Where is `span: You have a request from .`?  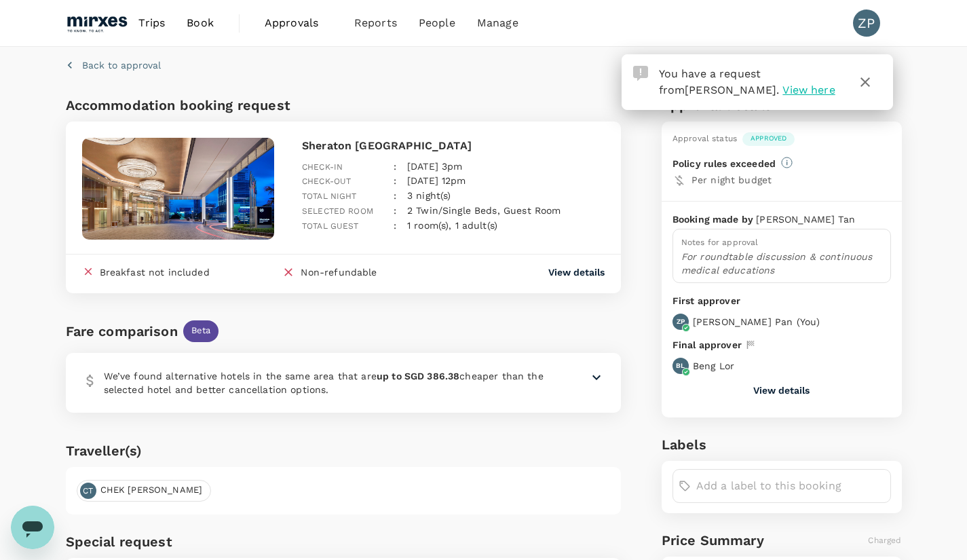 span: You have a request from . is located at coordinates (720, 81).